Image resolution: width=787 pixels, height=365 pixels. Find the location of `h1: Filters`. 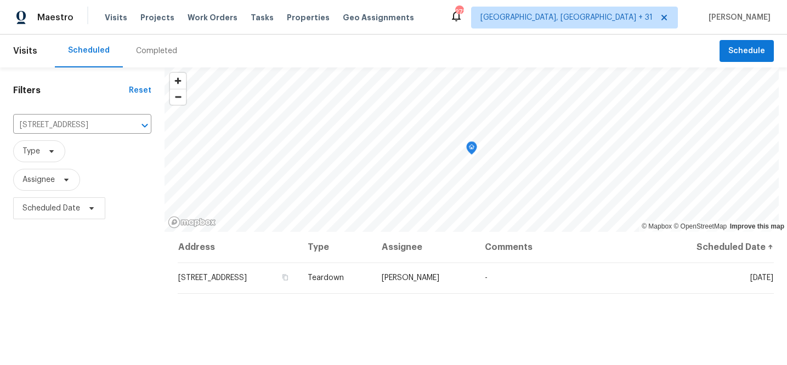

h1: Filters is located at coordinates (71, 90).